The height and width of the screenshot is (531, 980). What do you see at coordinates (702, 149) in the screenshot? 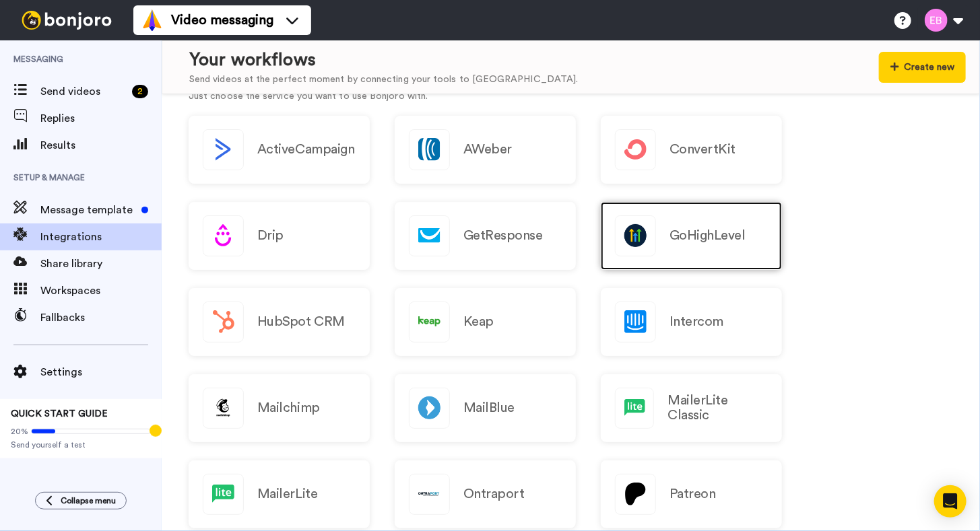
I see `h2: ConvertKit` at bounding box center [702, 149].